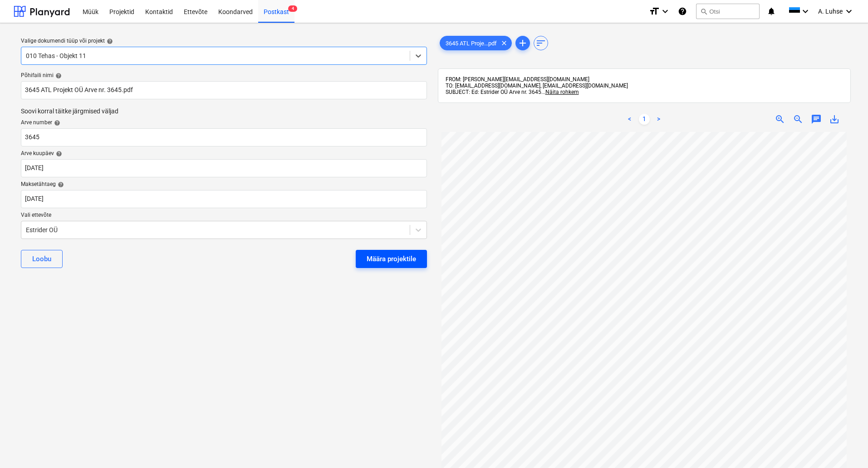  What do you see at coordinates (798, 119) in the screenshot?
I see `span: zoom_out` at bounding box center [798, 119].